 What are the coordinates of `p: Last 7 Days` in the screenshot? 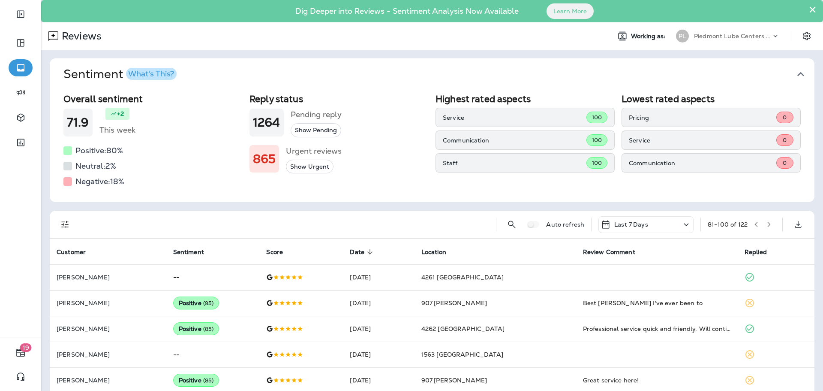 It's located at (631, 224).